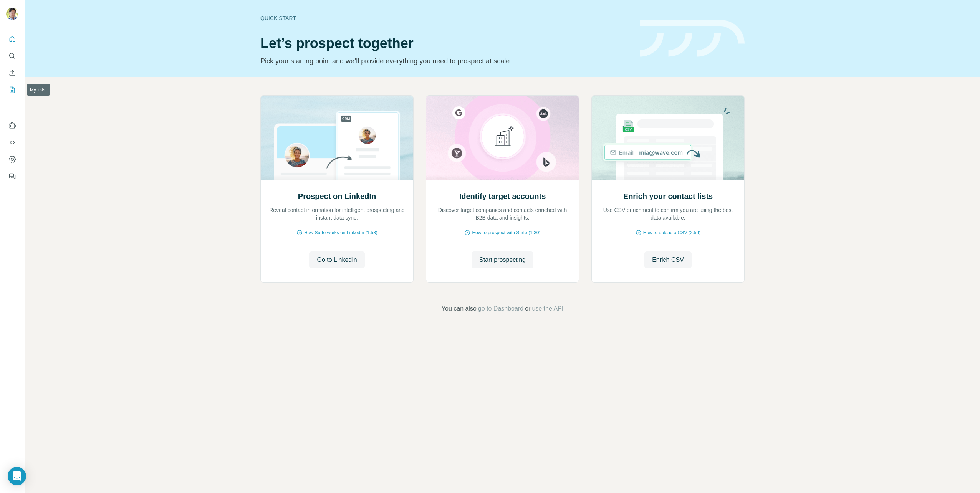 The height and width of the screenshot is (493, 980). I want to click on button: Feedback, so click(12, 176).